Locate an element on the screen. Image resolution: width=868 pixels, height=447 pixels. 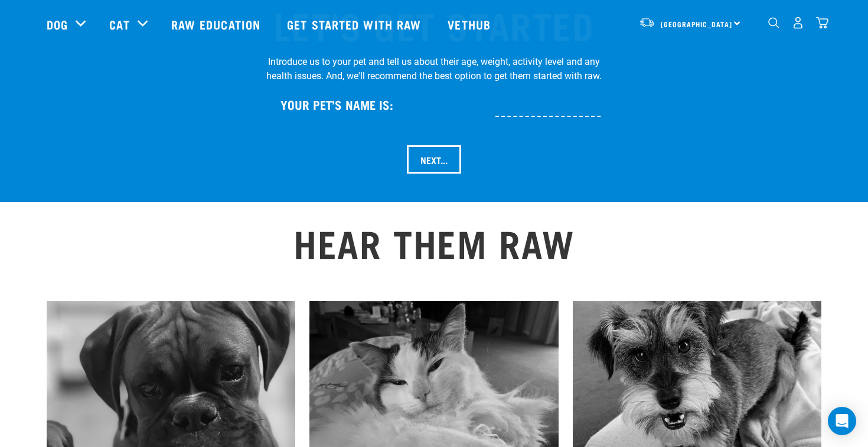
a: Cat is located at coordinates (119, 24).